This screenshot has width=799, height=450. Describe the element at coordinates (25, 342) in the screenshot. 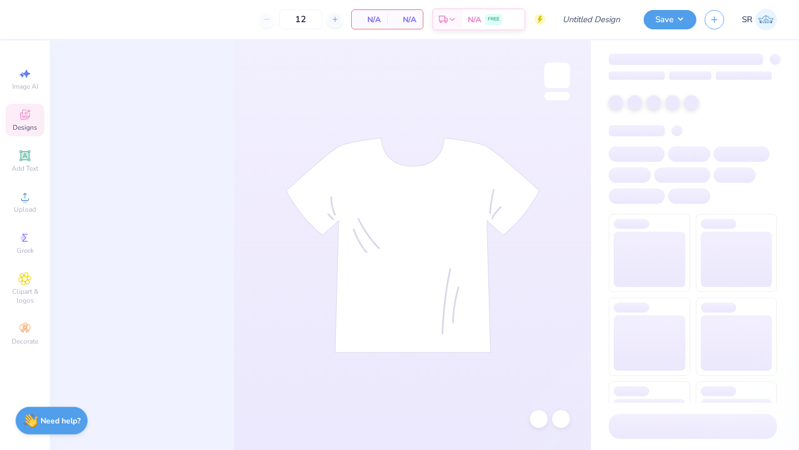

I see `span: Decorate` at that location.